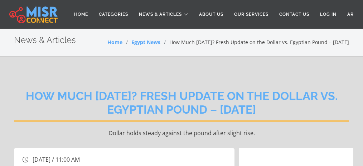  I want to click on h2: News & Articles, so click(45, 40).